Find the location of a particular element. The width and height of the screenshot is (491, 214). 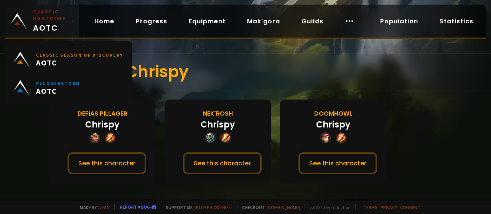

span: Made by is located at coordinates (92, 208).